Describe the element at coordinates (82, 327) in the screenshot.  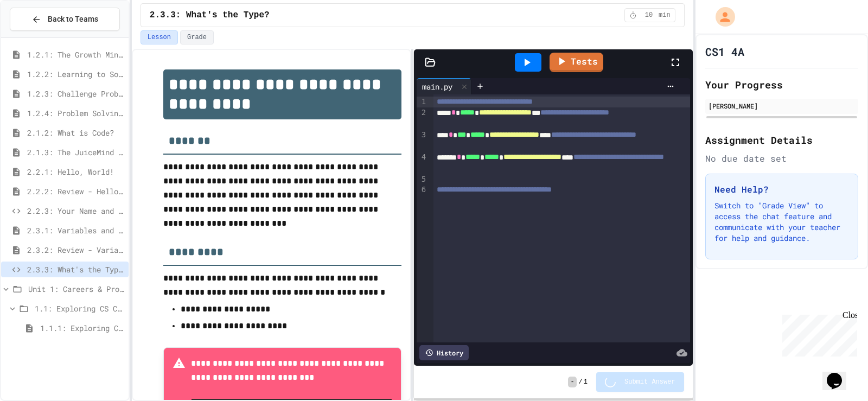
I see `span: 1.1.1: Exploring CS Careers` at that location.